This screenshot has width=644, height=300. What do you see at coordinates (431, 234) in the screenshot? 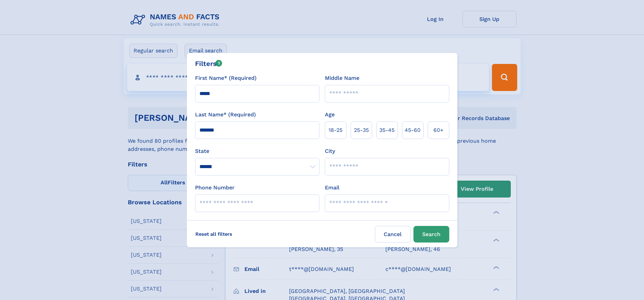
I see `button: Search` at bounding box center [431, 234].